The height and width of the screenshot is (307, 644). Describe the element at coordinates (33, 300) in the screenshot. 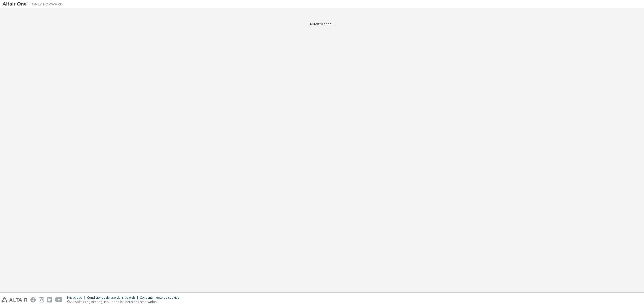

I see `img: facebook.svg` at that location.